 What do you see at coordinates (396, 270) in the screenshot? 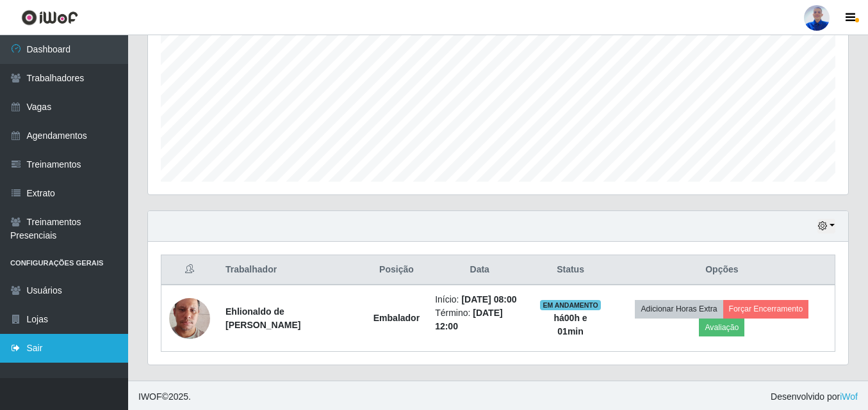
I see `th: Posição` at bounding box center [396, 270].